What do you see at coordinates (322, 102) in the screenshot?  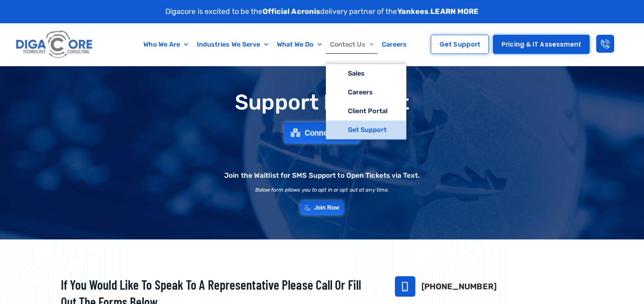 I see `h1: Support Request` at bounding box center [322, 102].